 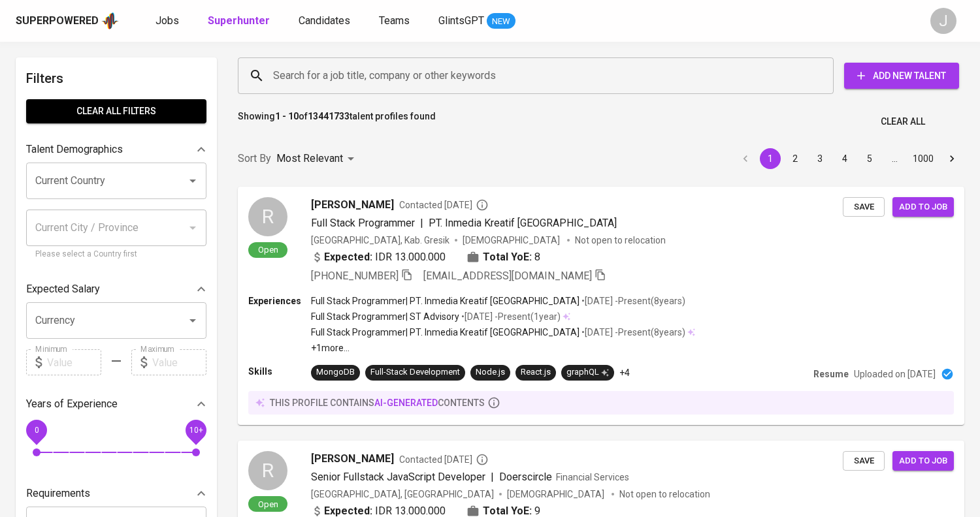 I want to click on button: page 1, so click(x=770, y=159).